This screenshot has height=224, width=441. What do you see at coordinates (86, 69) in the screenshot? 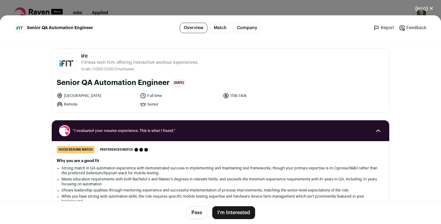
I see `li: Scale` at bounding box center [86, 69].